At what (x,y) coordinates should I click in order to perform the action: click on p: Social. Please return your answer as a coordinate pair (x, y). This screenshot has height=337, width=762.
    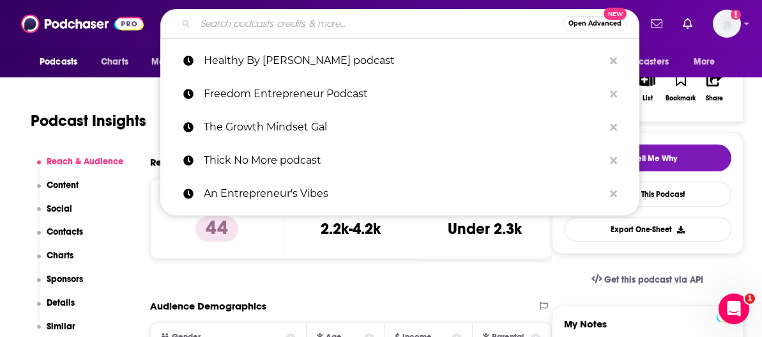
    Looking at the image, I should click on (59, 208).